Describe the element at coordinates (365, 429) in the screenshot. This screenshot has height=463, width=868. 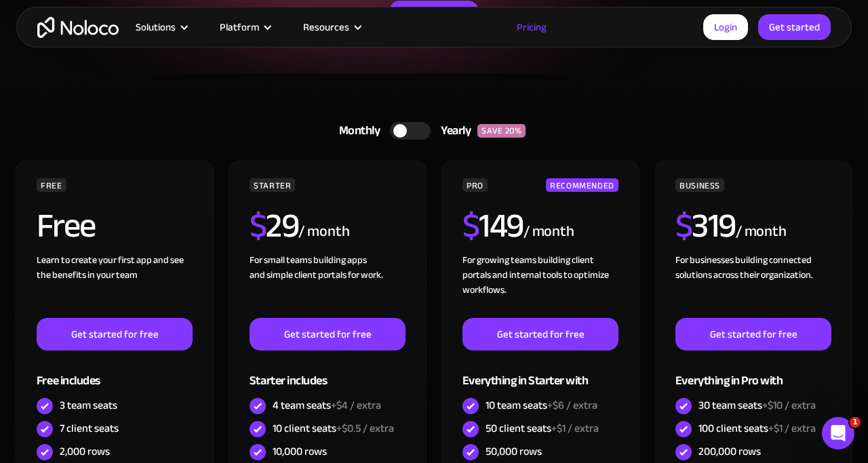
I see `span: +$0.5 / extra` at that location.